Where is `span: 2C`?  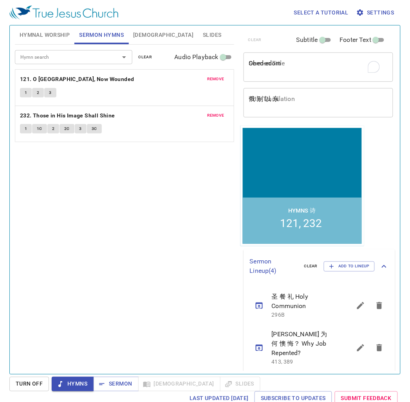
span: 2C is located at coordinates (67, 129).